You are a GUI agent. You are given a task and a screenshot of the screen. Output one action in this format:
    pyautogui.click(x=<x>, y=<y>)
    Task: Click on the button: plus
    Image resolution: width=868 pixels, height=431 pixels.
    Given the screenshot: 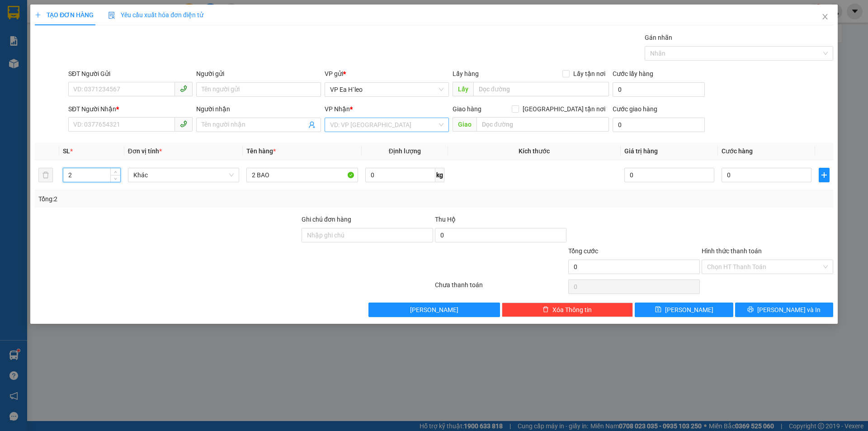 What is the action you would take?
    pyautogui.click(x=824, y=175)
    